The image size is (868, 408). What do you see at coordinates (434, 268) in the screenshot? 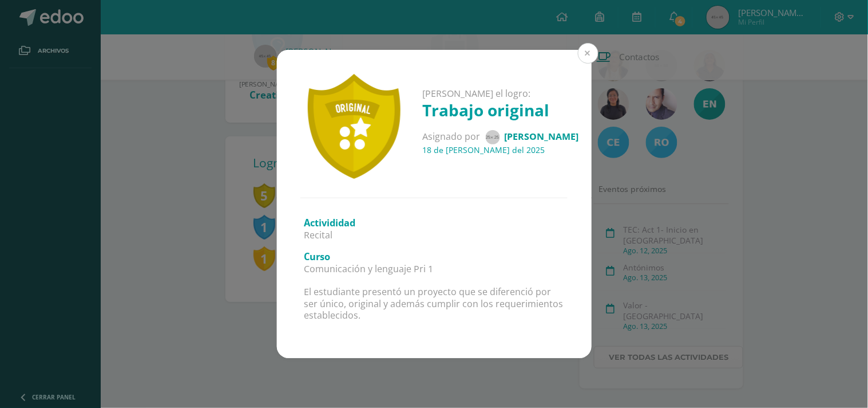
I see `p: Comunicación y lenguaje Pri 1` at bounding box center [434, 268].